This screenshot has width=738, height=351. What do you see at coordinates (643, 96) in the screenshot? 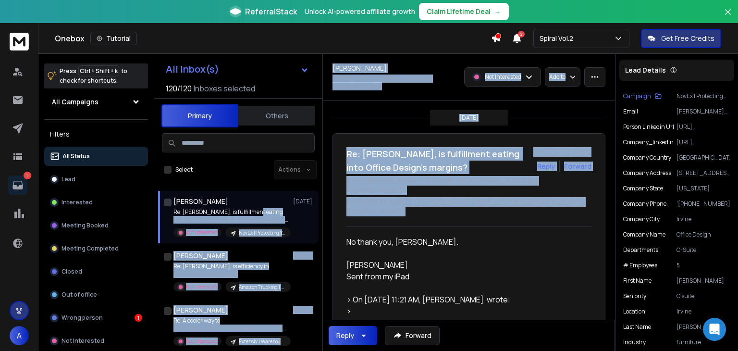
I see `button: Campaign` at bounding box center [643, 96].